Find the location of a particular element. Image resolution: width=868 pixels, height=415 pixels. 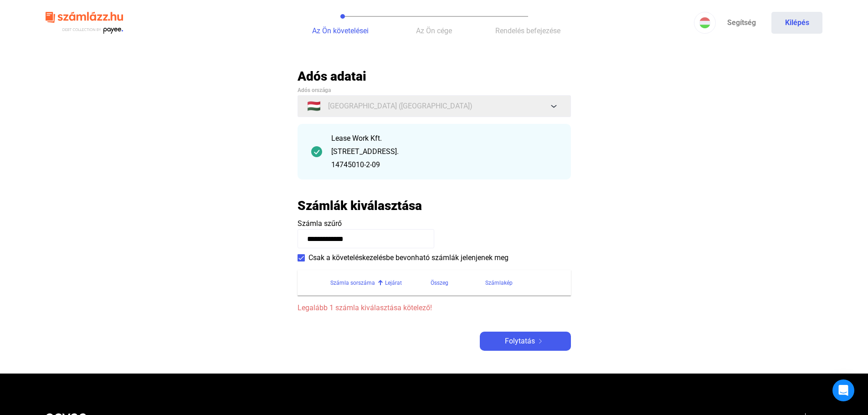

span: Az Ön cége is located at coordinates (434, 30).